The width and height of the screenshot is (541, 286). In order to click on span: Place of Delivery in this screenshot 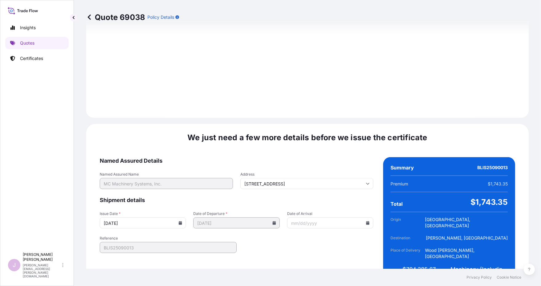, I will do `click(408, 254)`.